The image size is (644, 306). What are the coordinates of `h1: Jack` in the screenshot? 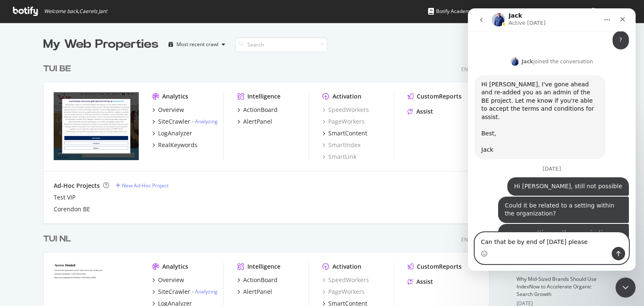 It's located at (47, 7).